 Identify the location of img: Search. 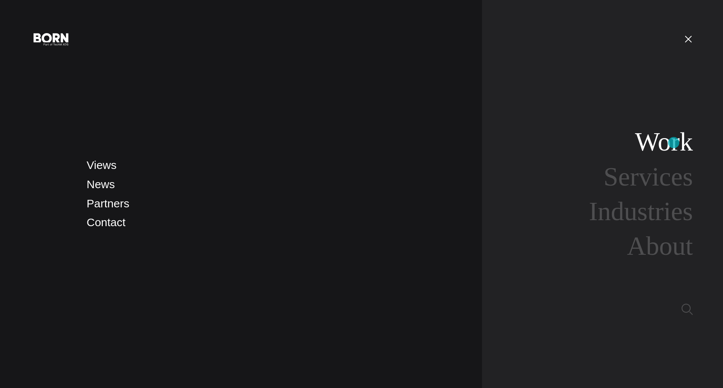
(687, 310).